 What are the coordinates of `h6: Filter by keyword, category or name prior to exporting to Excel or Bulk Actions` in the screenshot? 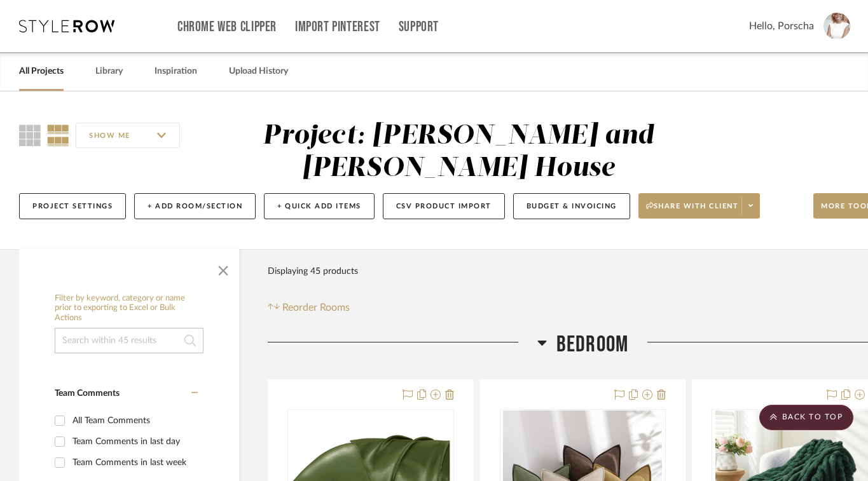 It's located at (129, 308).